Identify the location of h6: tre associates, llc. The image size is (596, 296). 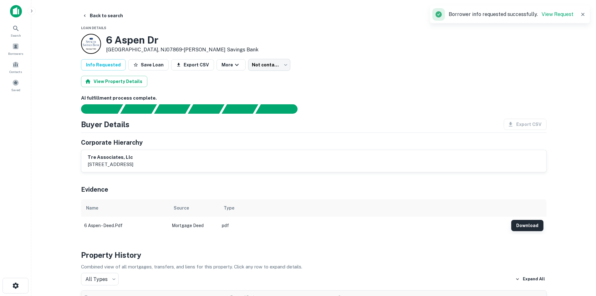
(110, 157).